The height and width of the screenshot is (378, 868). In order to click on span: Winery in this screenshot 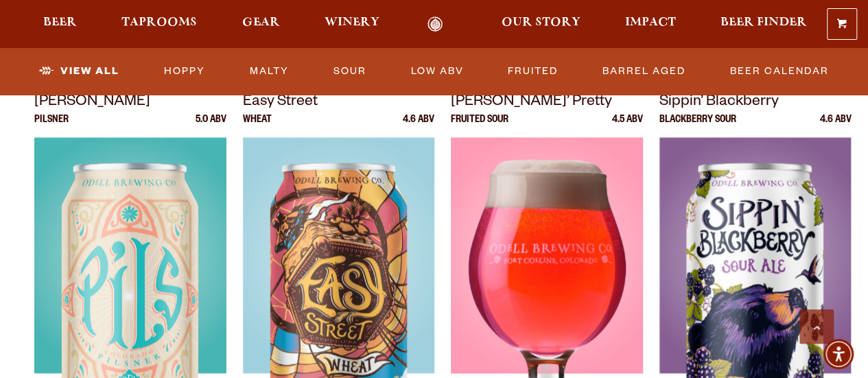, I will do `click(352, 23)`.